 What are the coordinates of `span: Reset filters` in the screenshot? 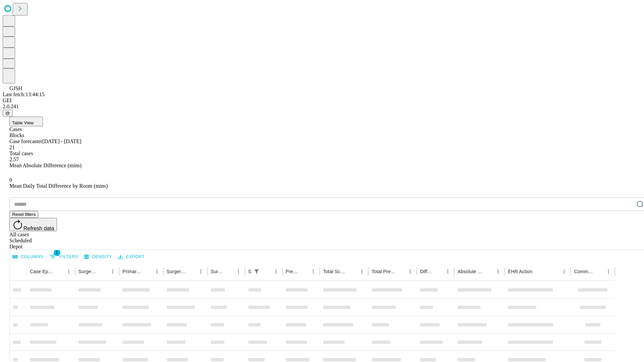 It's located at (24, 214).